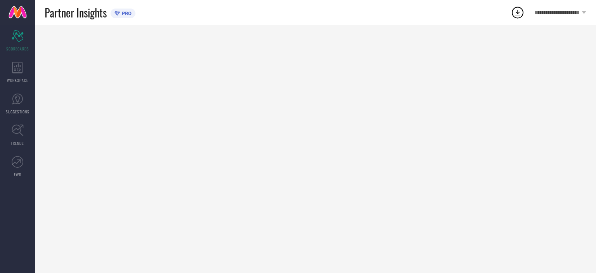  I want to click on span: TRENDS, so click(17, 143).